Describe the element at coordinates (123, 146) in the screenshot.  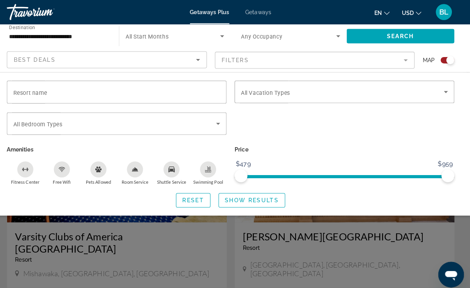
I see `p: Amenities` at that location.